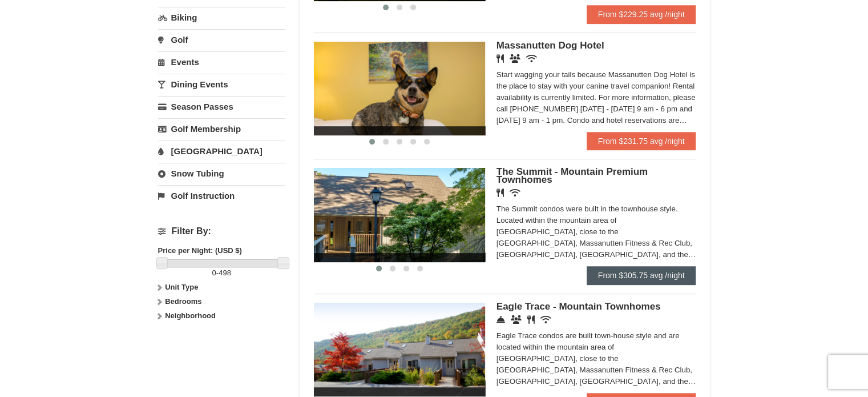  Describe the element at coordinates (221, 173) in the screenshot. I see `a: Snow Tubing` at that location.